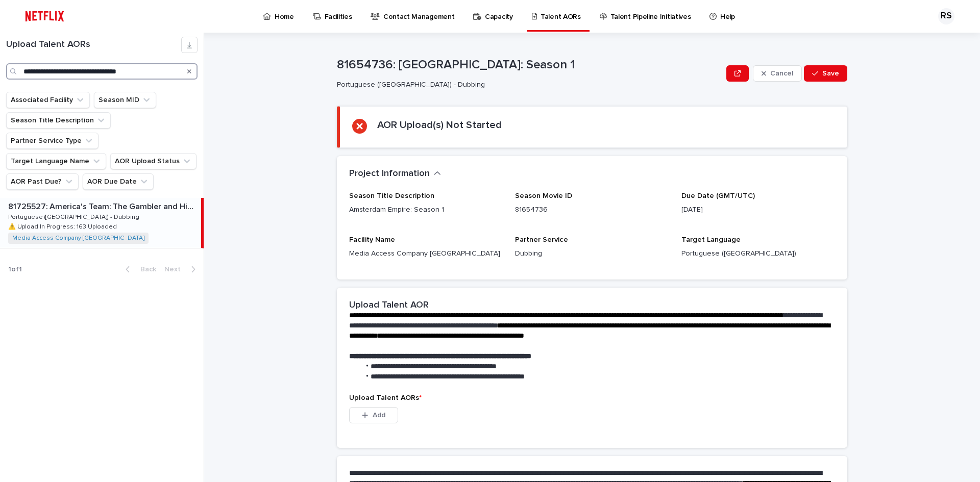  Describe the element at coordinates (946, 17) in the screenshot. I see `div: RS` at that location.